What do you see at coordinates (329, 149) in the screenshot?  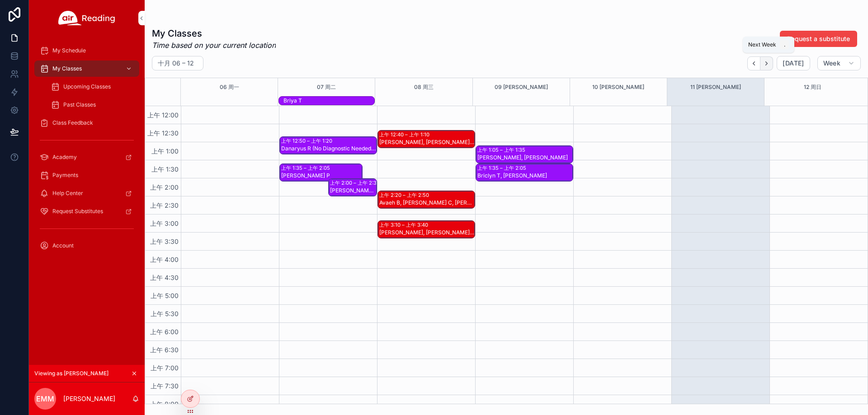 I see `div: Danaryus R (No Diagnostic Needed), Cali C (No Diagnostic Needed)` at bounding box center [329, 149].